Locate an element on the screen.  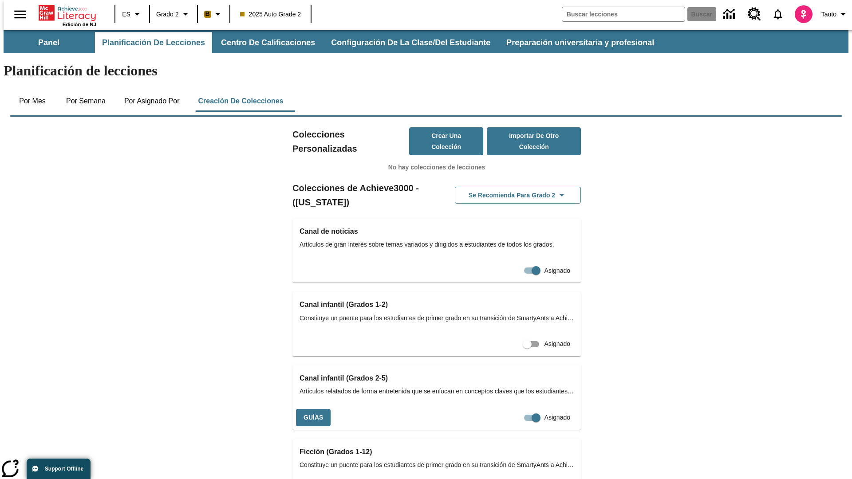
button: Centro de calificaciones is located at coordinates (268, 43).